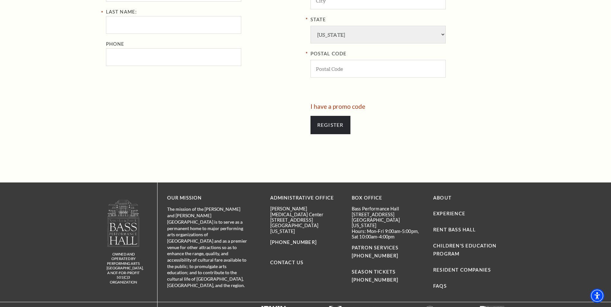 The height and width of the screenshot is (307, 611). I want to click on p: Bass Performance Hall, so click(388, 209).